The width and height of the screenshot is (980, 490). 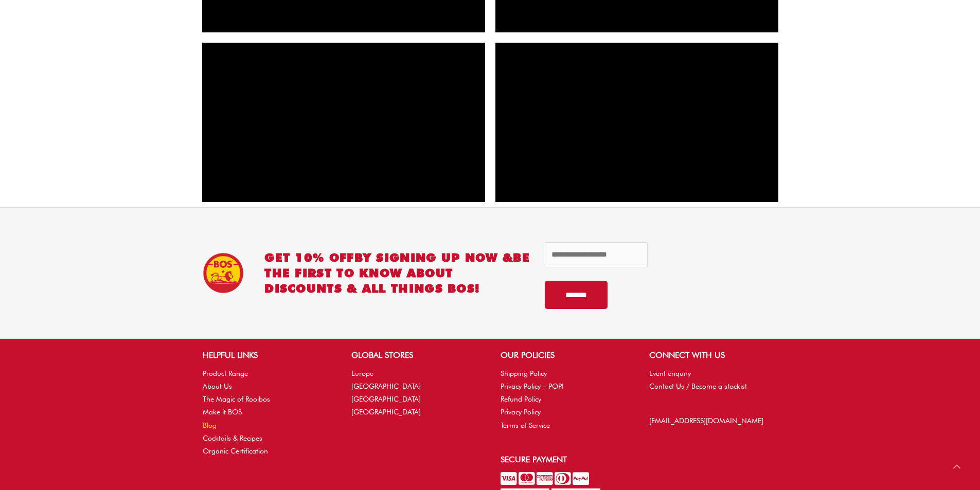 I want to click on a: Organic Certification, so click(x=235, y=451).